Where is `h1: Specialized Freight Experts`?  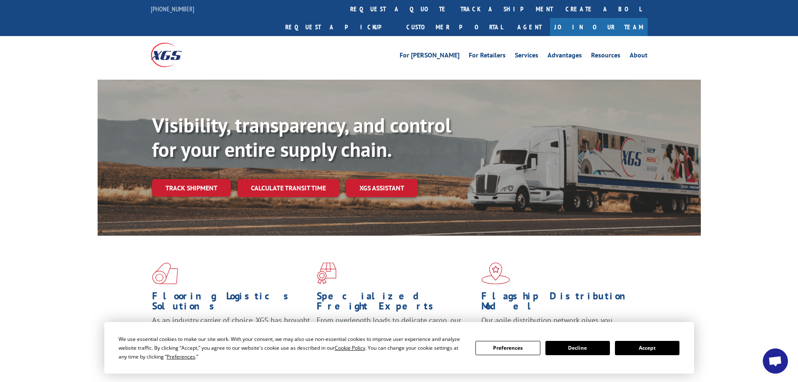 h1: Specialized Freight Experts is located at coordinates (396, 303).